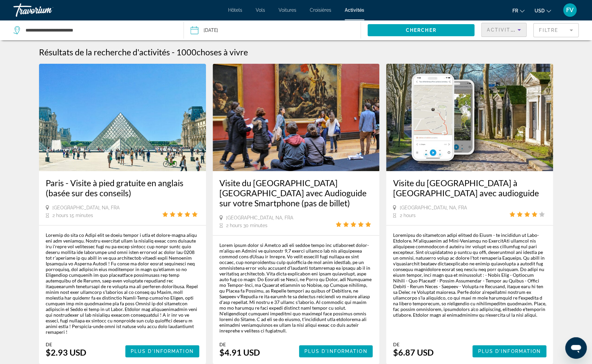 This screenshot has height=364, width=592. I want to click on h2: 1000, so click(212, 52).